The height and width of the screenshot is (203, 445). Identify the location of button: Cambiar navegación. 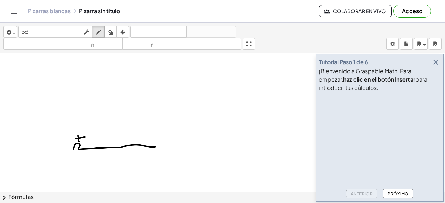
(14, 11).